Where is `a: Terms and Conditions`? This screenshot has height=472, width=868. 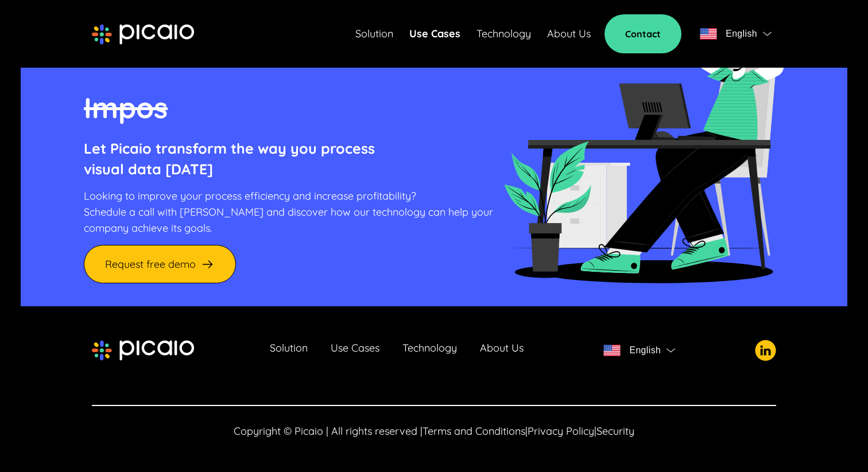 a: Terms and Conditions is located at coordinates (474, 431).